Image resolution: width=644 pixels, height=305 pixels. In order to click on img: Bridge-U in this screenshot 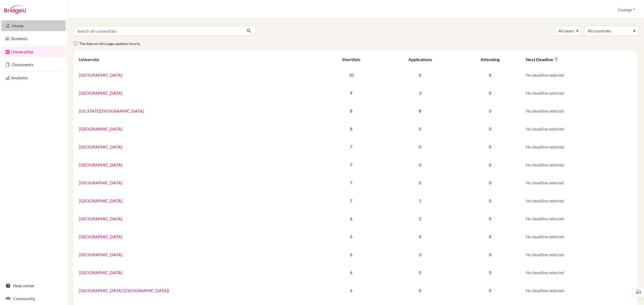, I will do `click(15, 9)`.